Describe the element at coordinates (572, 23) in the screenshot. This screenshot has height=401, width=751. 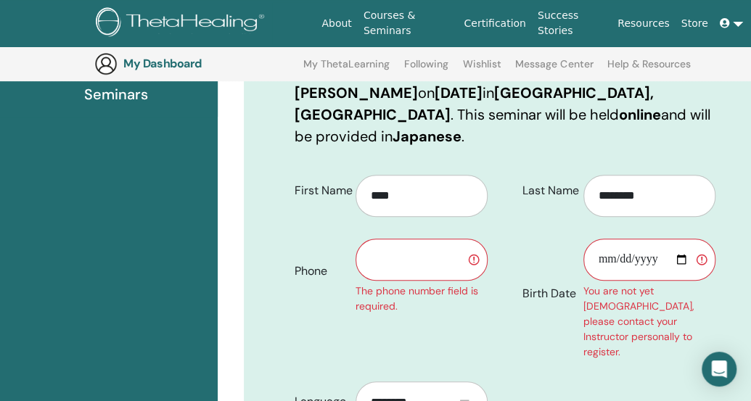
I see `a: Success Stories` at that location.